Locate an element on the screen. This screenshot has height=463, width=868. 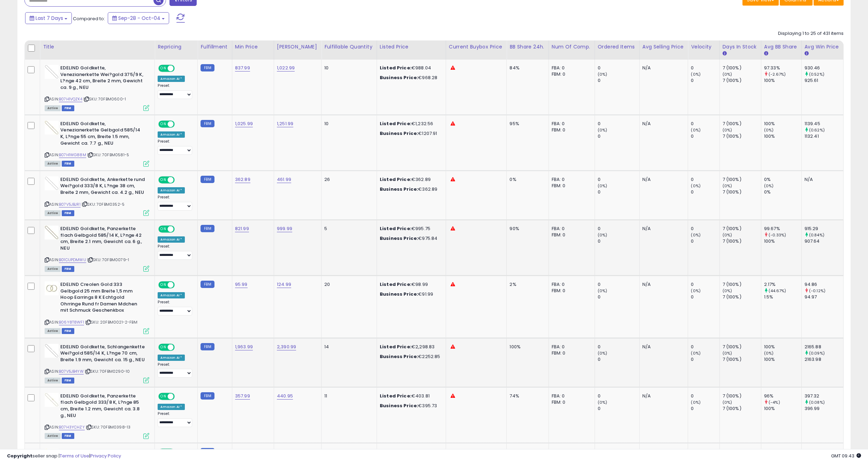
div: Avg BB Share is located at coordinates (781, 46).